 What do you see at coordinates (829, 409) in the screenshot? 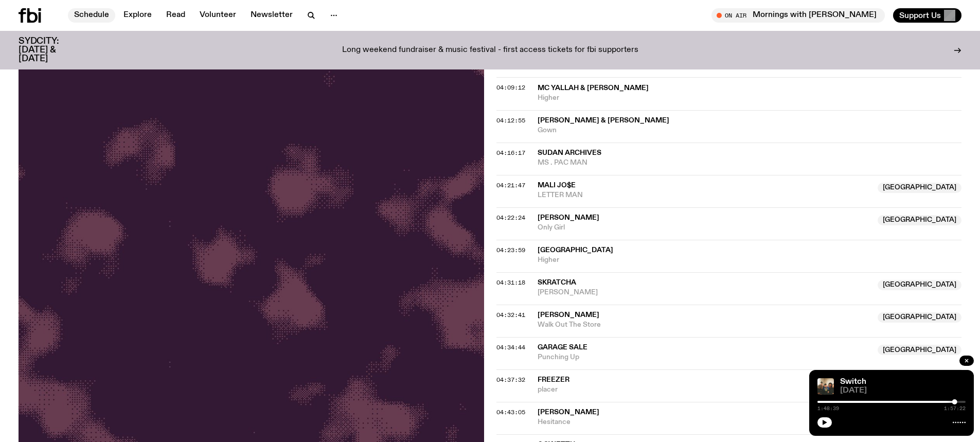
I see `span: 1:48:39` at bounding box center [829, 409].